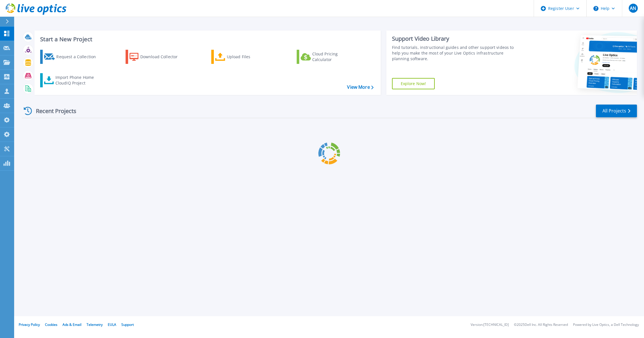 This screenshot has height=338, width=644. What do you see at coordinates (249, 57) in the screenshot?
I see `div: Upload Files` at bounding box center [249, 57].